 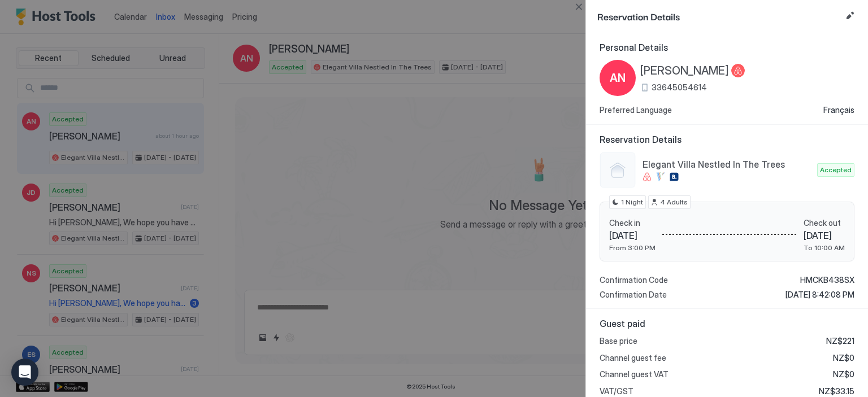 I want to click on span: AN, so click(x=618, y=78).